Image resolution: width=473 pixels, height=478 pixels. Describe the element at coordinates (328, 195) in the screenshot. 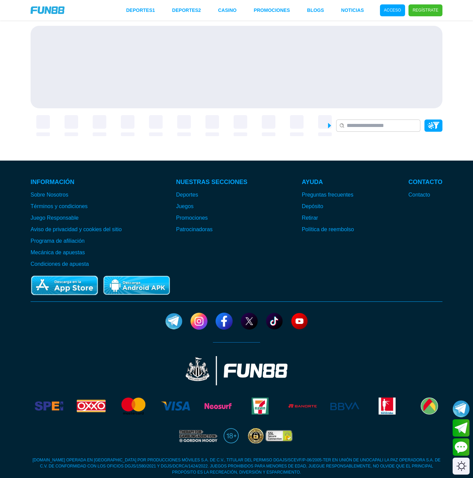

I see `a: Preguntas frecuentes` at that location.